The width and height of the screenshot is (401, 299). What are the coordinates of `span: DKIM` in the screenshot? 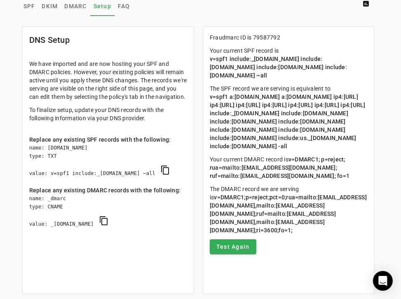 It's located at (49, 6).